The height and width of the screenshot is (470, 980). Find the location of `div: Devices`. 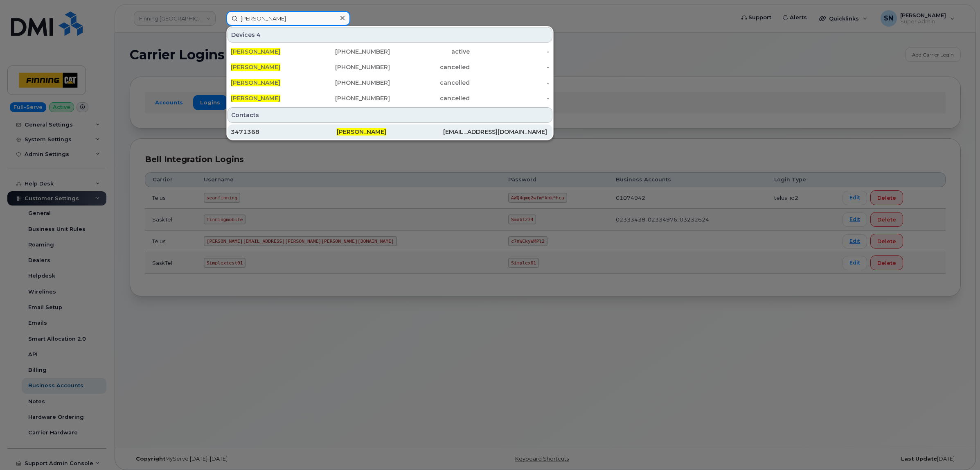

div: Devices is located at coordinates (390, 35).